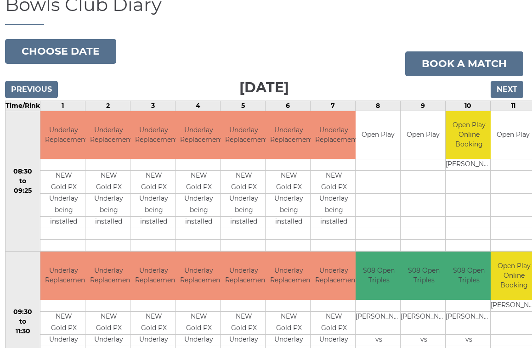  What do you see at coordinates (61, 51) in the screenshot?
I see `button: Choose date` at bounding box center [61, 51].